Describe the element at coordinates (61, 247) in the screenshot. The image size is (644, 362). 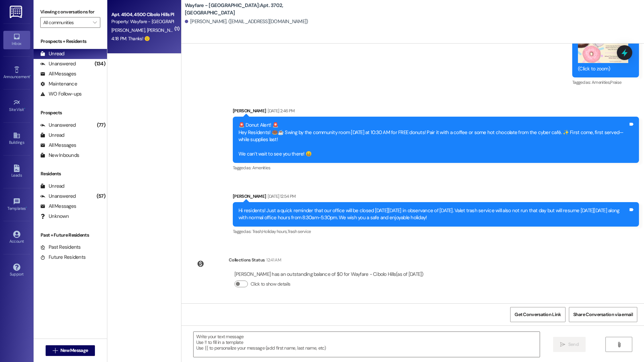
I see `div: Past Residents` at that location.